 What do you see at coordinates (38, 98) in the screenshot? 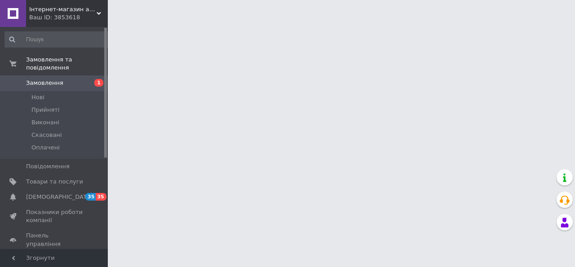
I see `span: Нові` at bounding box center [38, 98].